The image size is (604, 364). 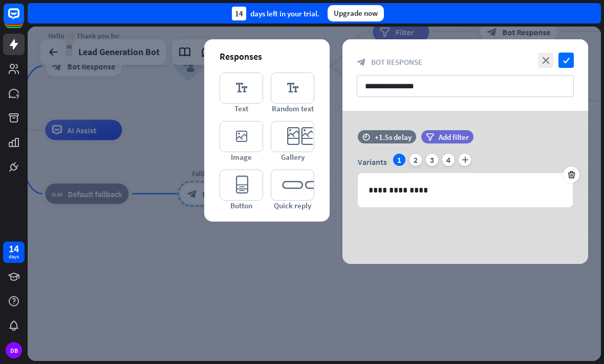 I want to click on i: check, so click(x=565, y=60).